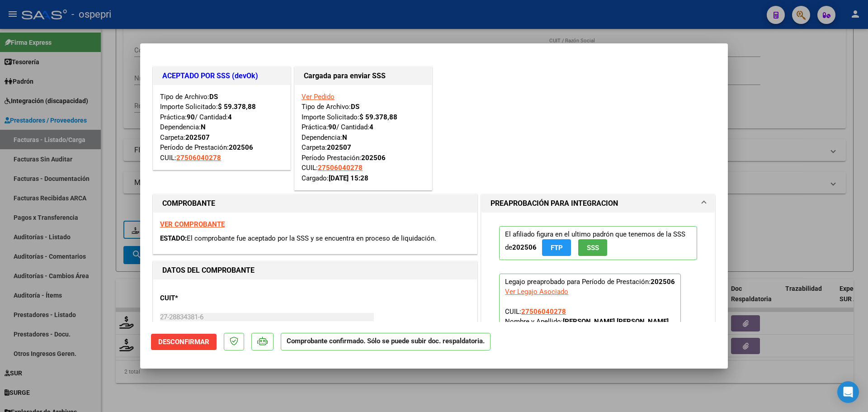 This screenshot has width=868, height=412. What do you see at coordinates (183, 342) in the screenshot?
I see `button: Desconfirmar` at bounding box center [183, 342].